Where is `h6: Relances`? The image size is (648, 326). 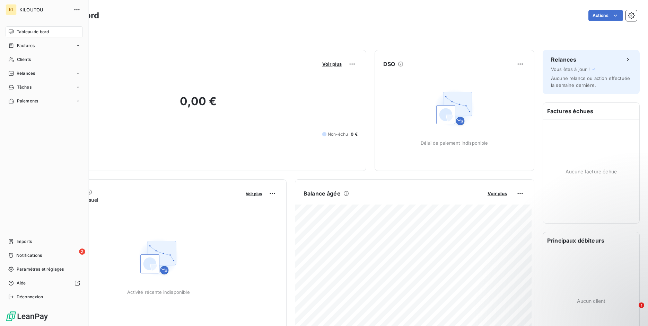
h6: Relances is located at coordinates (563, 60).